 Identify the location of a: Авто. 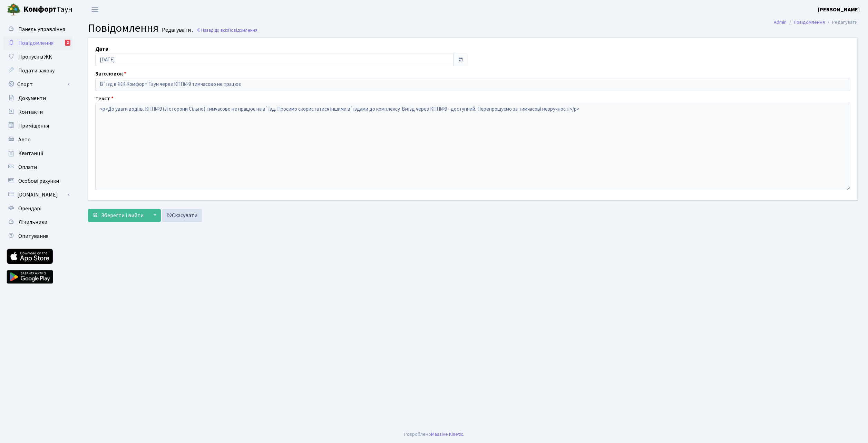
(38, 140).